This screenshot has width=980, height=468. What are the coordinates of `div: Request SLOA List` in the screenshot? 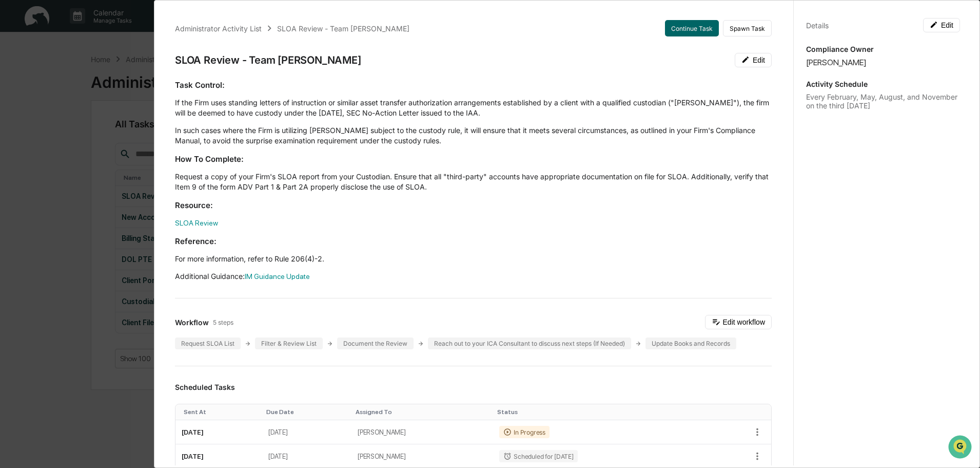 It's located at (208, 343).